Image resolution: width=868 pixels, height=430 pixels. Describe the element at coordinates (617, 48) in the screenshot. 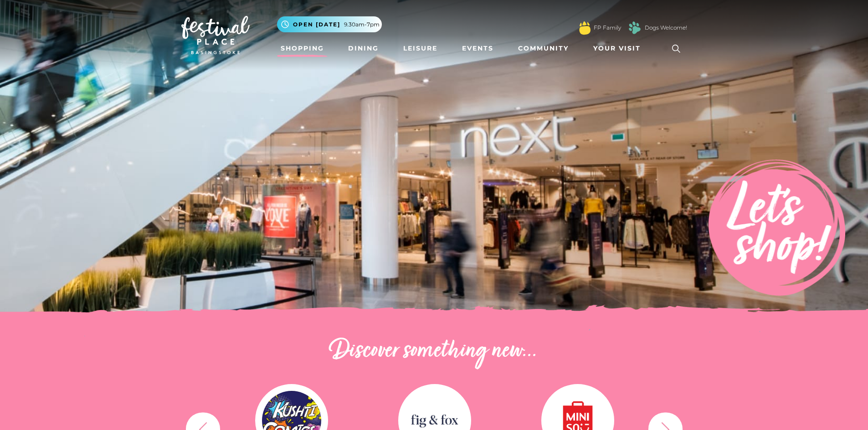

I see `span: Your Visit` at that location.